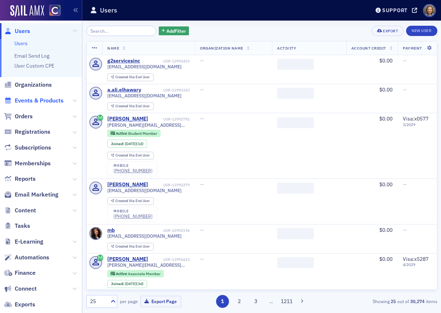 The image size is (441, 313). What do you see at coordinates (136, 273) in the screenshot?
I see `a: Active Associate Member` at bounding box center [136, 273].